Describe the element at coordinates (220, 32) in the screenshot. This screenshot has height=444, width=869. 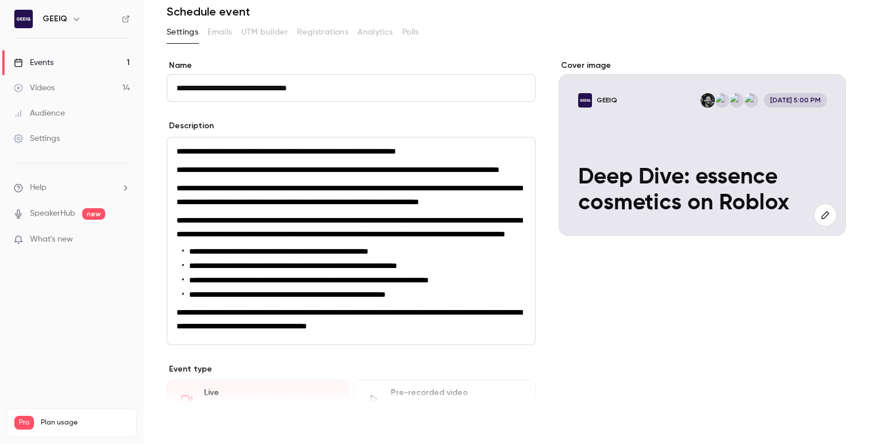
I see `span: Emails` at that location.